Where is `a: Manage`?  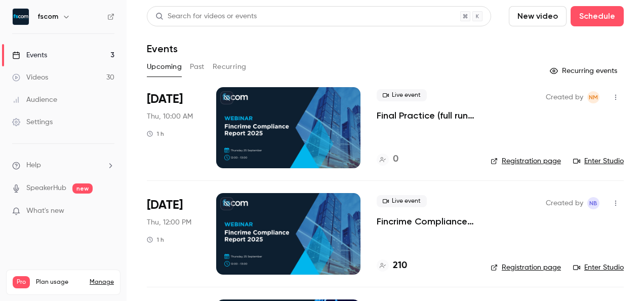 a: Manage is located at coordinates (102, 282).